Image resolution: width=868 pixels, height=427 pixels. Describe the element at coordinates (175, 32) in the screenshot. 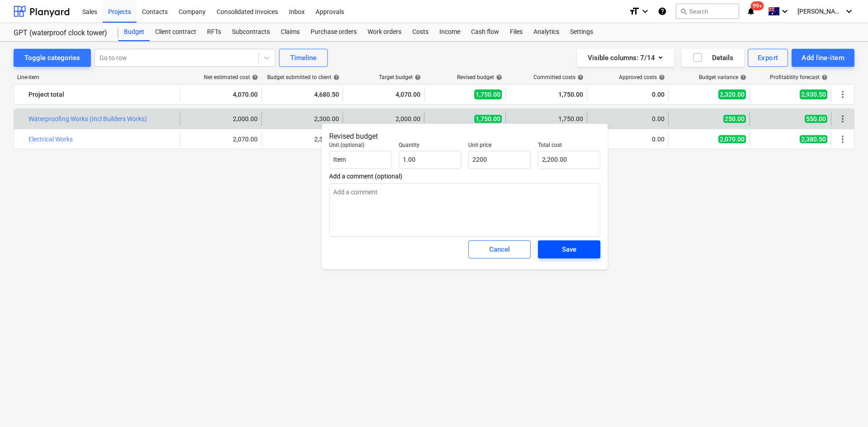

I see `a: Client contract` at that location.